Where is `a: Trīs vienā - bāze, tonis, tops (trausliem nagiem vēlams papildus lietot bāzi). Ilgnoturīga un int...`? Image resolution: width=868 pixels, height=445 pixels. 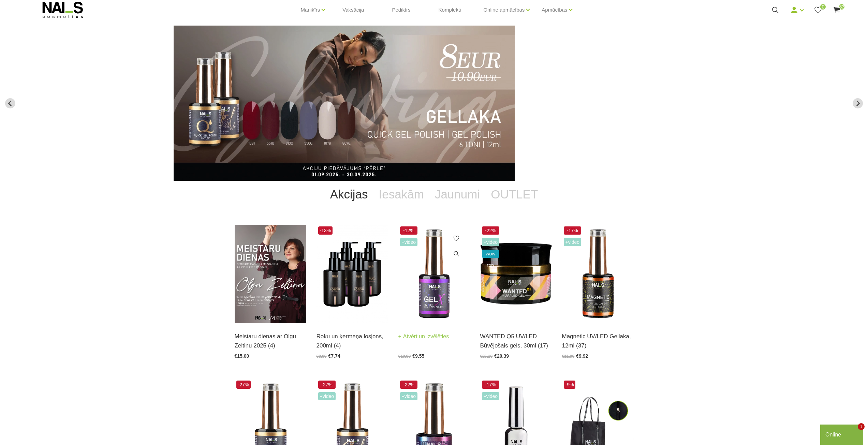 a: Trīs vienā - bāze, tonis, tops (trausliem nagiem vēlams papildus lietot bāzi). Ilgnoturīga un int... is located at coordinates (434, 274).